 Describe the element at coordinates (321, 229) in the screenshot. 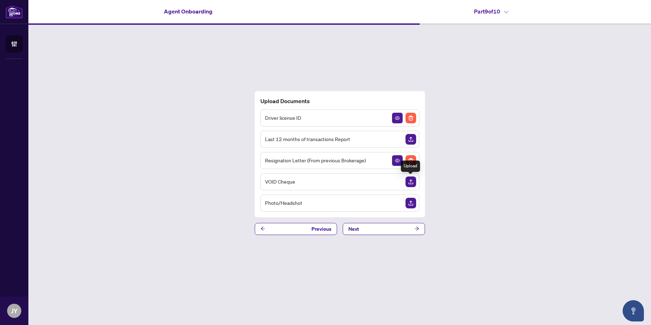

I see `span: Previous` at that location.